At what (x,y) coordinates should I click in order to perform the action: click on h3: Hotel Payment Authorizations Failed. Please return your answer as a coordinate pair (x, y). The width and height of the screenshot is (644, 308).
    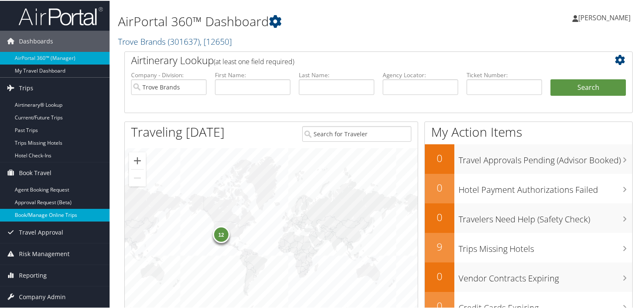
    Looking at the image, I should click on (546, 187).